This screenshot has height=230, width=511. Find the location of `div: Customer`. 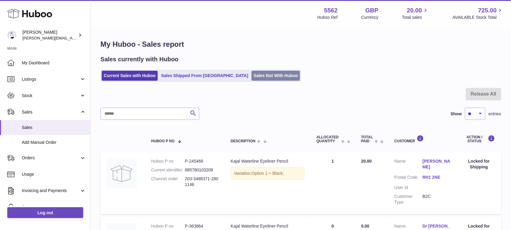

div: Customer is located at coordinates (423, 139).